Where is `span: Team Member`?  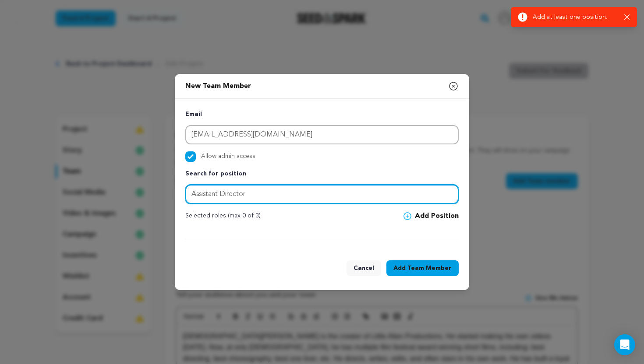 span: Team Member is located at coordinates (429, 268).